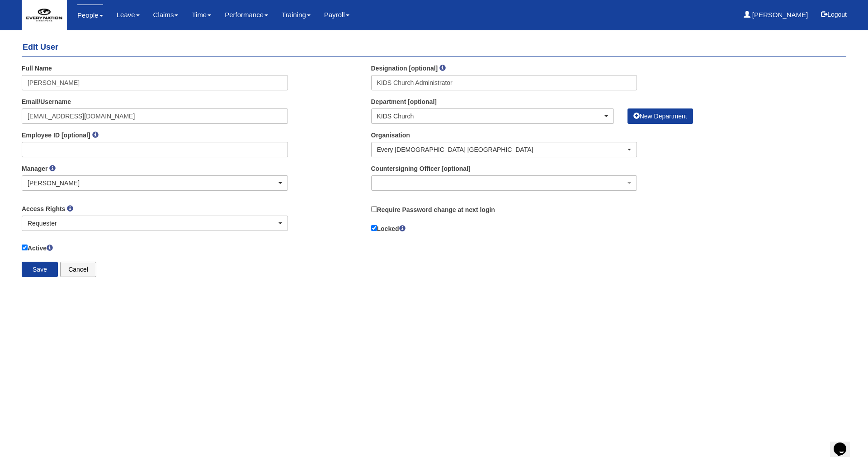 The image size is (868, 466). What do you see at coordinates (433, 209) in the screenshot?
I see `label: Require Password change at next login` at bounding box center [433, 209].